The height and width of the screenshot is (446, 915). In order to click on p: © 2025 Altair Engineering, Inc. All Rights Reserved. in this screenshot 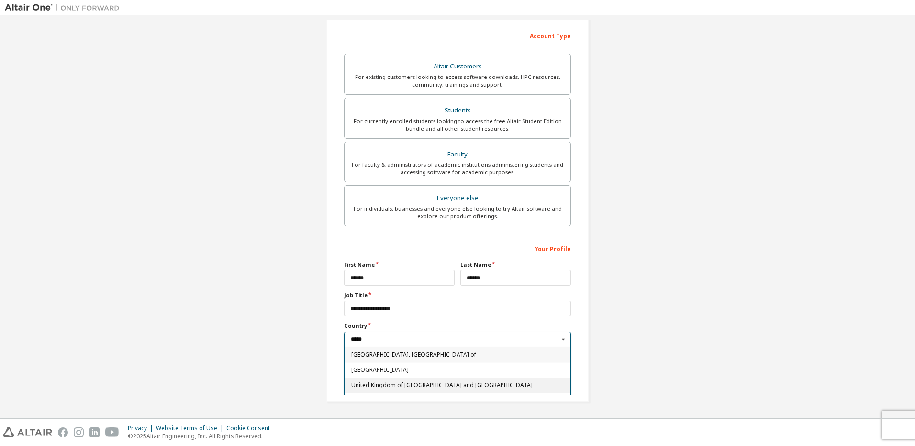, I will do `click(202, 436)`.